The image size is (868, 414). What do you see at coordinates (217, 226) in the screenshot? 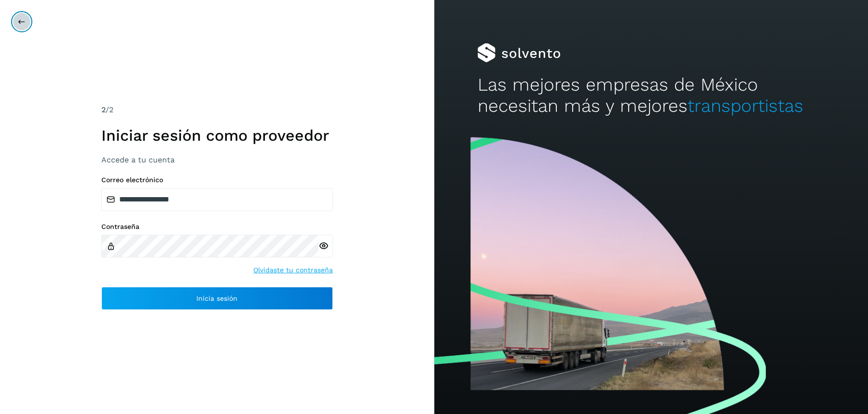
I see `label: Contraseña` at bounding box center [217, 226].